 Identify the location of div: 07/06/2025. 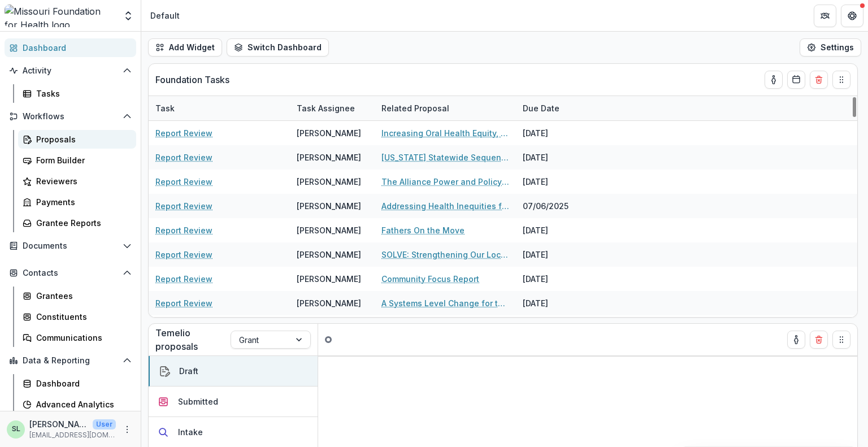
(558, 206).